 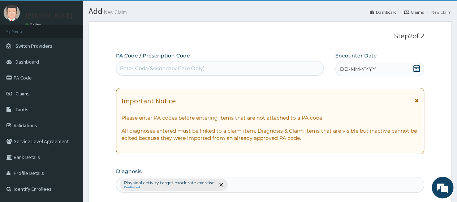 What do you see at coordinates (270, 118) in the screenshot?
I see `p: Please enter PA codes before entering items that are not attached to a PA code` at bounding box center [270, 118].